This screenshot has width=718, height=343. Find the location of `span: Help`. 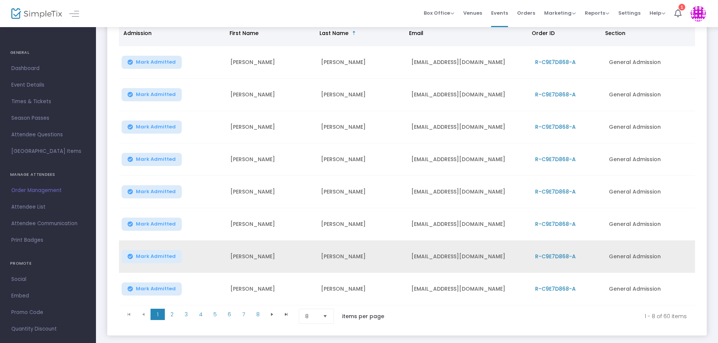

span: Help is located at coordinates (657, 13).